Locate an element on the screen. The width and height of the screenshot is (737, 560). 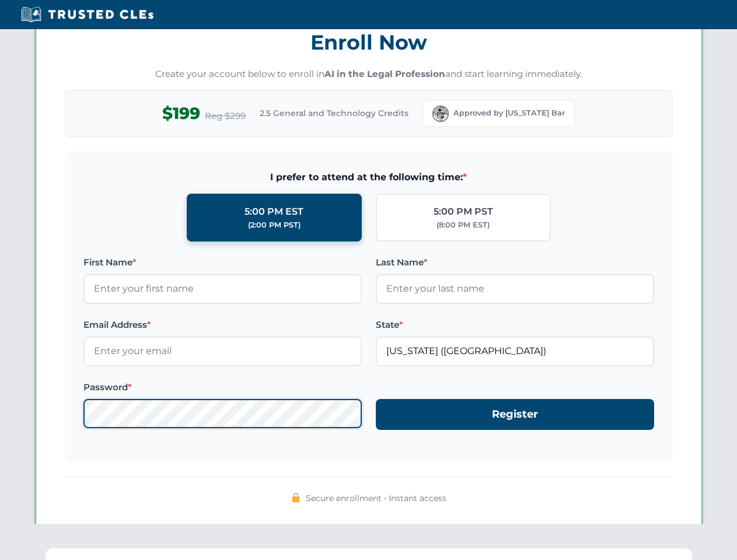
span: I prefer to attend at the following time: is located at coordinates (368, 177).